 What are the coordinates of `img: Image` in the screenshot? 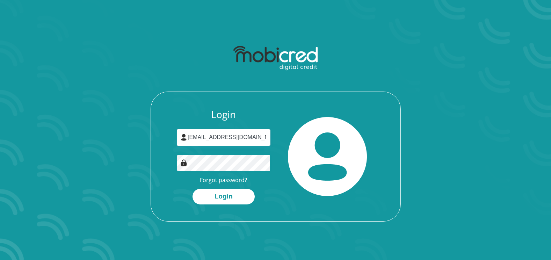 It's located at (184, 163).